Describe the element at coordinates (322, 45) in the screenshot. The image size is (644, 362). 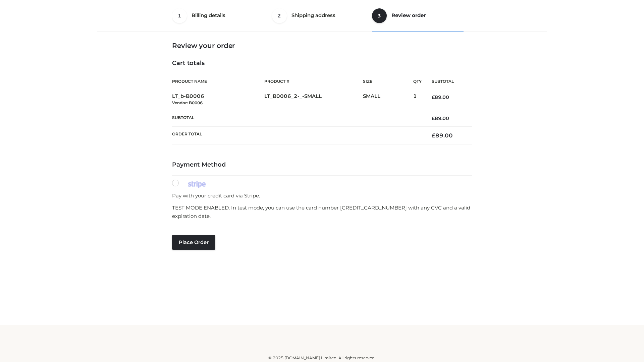
I see `h3: Review your order` at that location.